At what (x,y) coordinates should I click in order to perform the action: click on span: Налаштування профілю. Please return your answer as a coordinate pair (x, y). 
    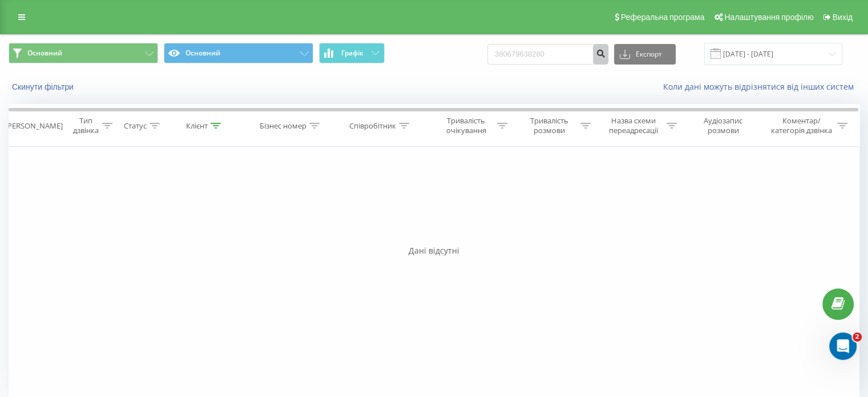
    Looking at the image, I should click on (769, 17).